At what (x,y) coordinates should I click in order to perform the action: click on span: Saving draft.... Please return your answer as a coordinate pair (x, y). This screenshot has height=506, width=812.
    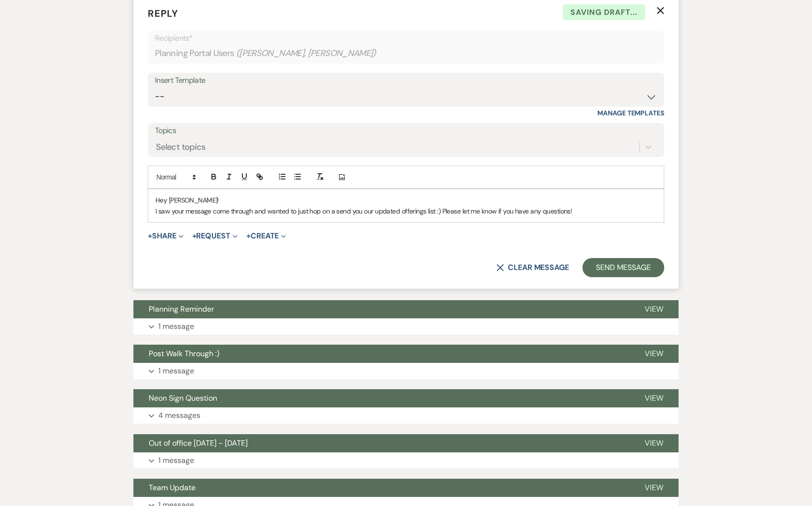
    Looking at the image, I should click on (604, 13).